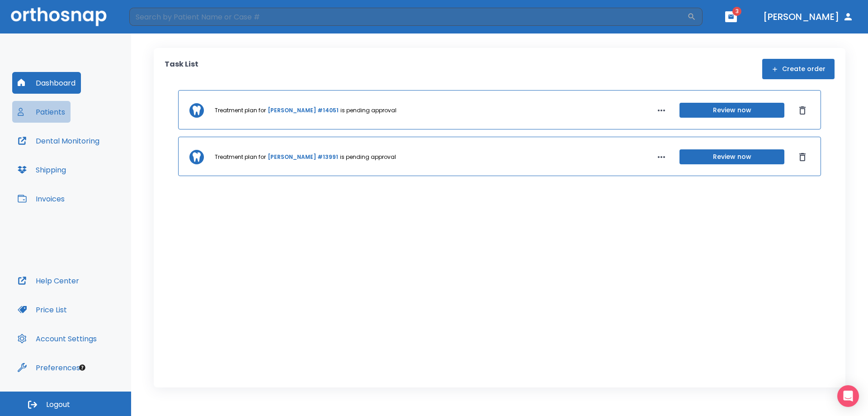  What do you see at coordinates (49, 368) in the screenshot?
I see `a: Preferences` at bounding box center [49, 368].